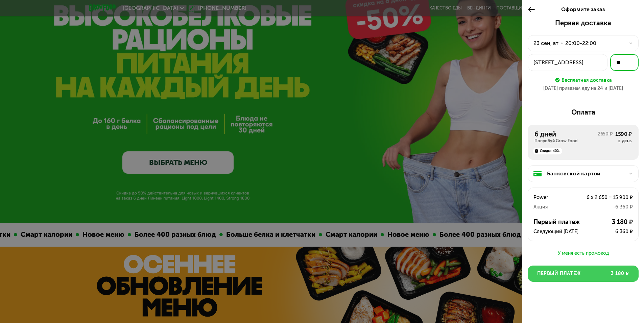  I want to click on span: Первый платеж, so click(558, 273).